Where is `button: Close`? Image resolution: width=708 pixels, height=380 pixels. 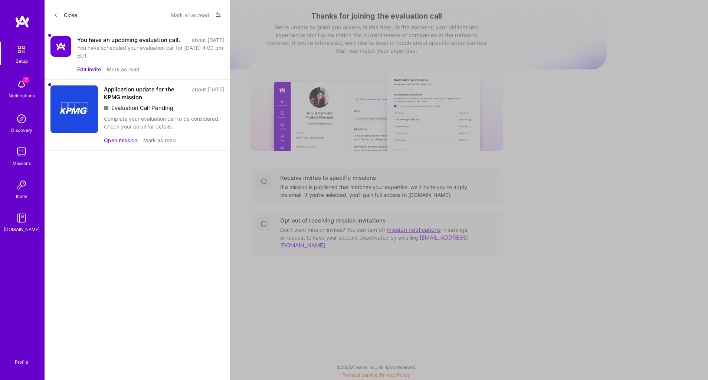 button: Close is located at coordinates (65, 15).